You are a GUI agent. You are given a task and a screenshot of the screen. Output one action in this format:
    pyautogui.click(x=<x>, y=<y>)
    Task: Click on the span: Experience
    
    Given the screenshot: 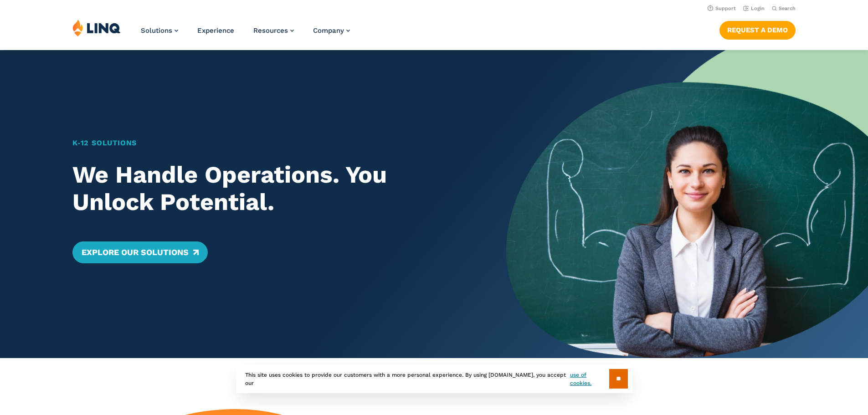 What is the action you would take?
    pyautogui.click(x=216, y=31)
    